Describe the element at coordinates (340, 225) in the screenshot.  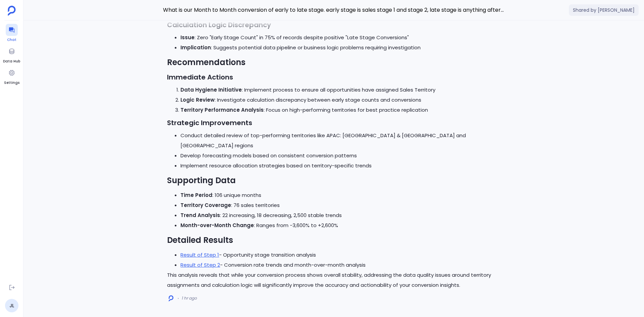
I see `li: : Ranges from -3,600% to +2,600%` at that location.